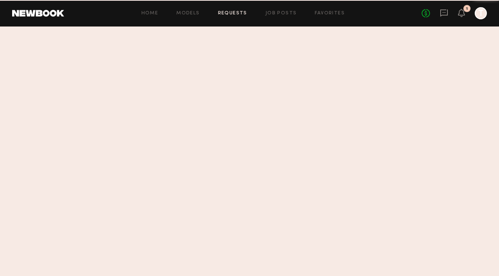 This screenshot has height=276, width=499. Describe the element at coordinates (188, 13) in the screenshot. I see `a: Models` at that location.